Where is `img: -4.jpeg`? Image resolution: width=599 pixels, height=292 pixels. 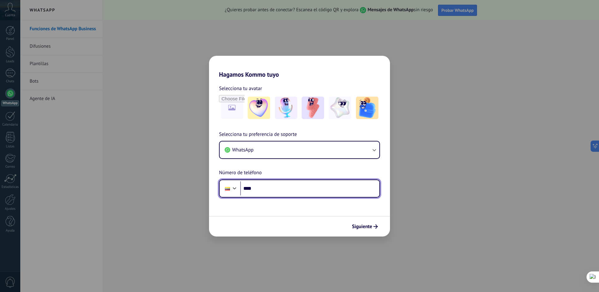
img: -4.jpeg is located at coordinates (340, 108).